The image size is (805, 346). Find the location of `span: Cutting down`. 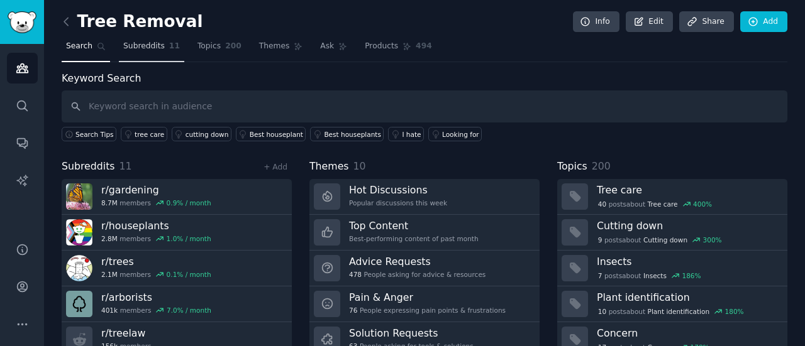

span: Cutting down is located at coordinates (665, 240).